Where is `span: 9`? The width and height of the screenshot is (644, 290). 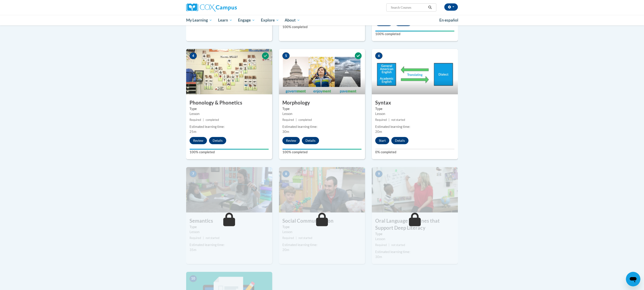
span: 9 is located at coordinates (379, 174).